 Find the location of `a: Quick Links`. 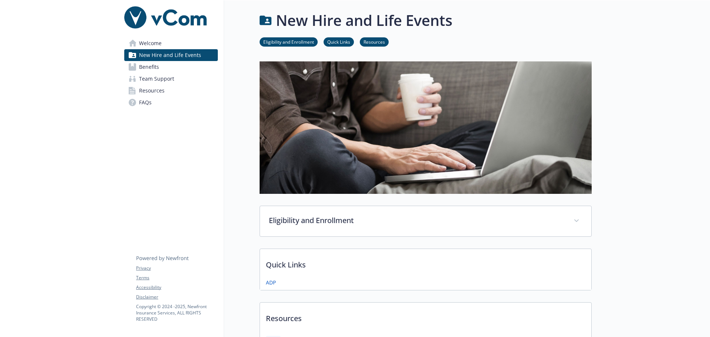

a: Quick Links is located at coordinates (339, 41).